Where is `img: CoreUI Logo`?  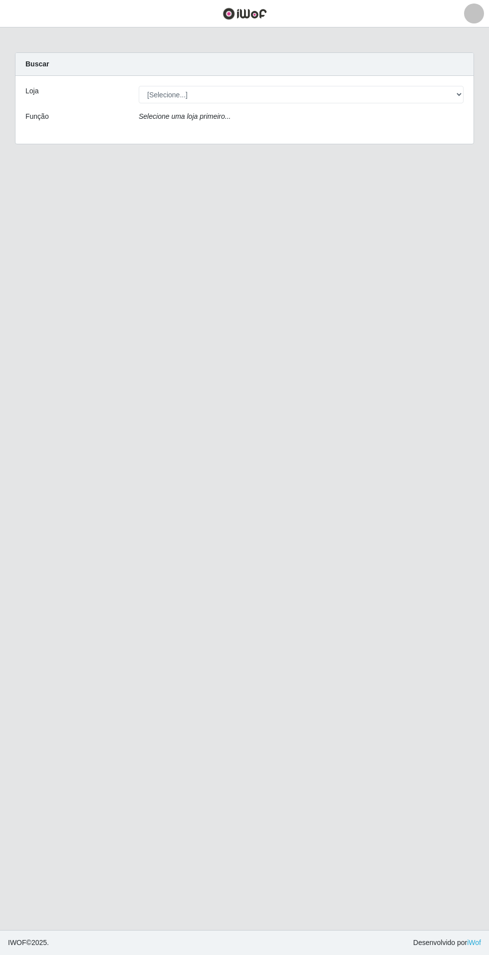
img: CoreUI Logo is located at coordinates (245, 13).